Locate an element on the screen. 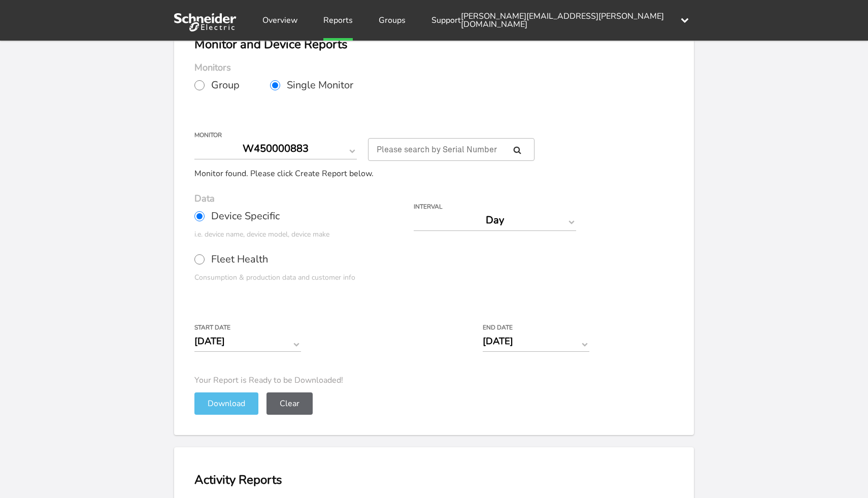 This screenshot has width=868, height=498. h2: Activity Reports is located at coordinates (434, 480).